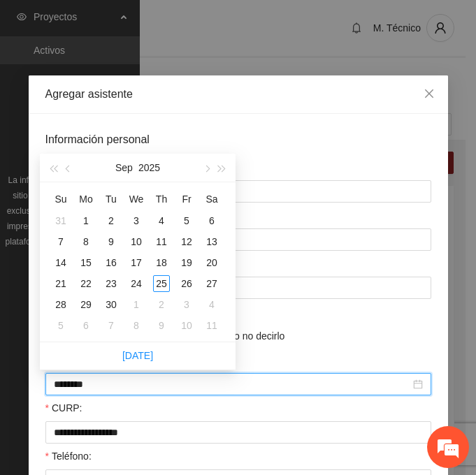 The width and height of the screenshot is (476, 475). Describe the element at coordinates (186, 304) in the screenshot. I see `td: 2025-10-03` at that location.